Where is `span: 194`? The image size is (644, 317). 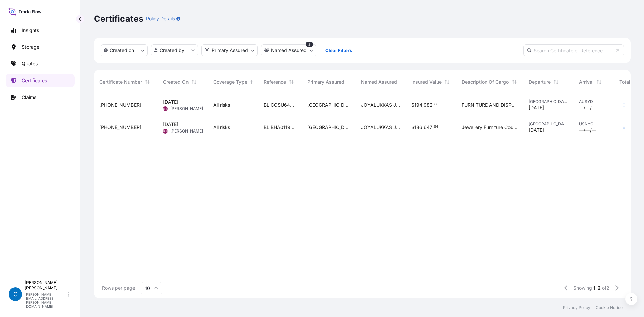 span: 194 is located at coordinates (418, 105).